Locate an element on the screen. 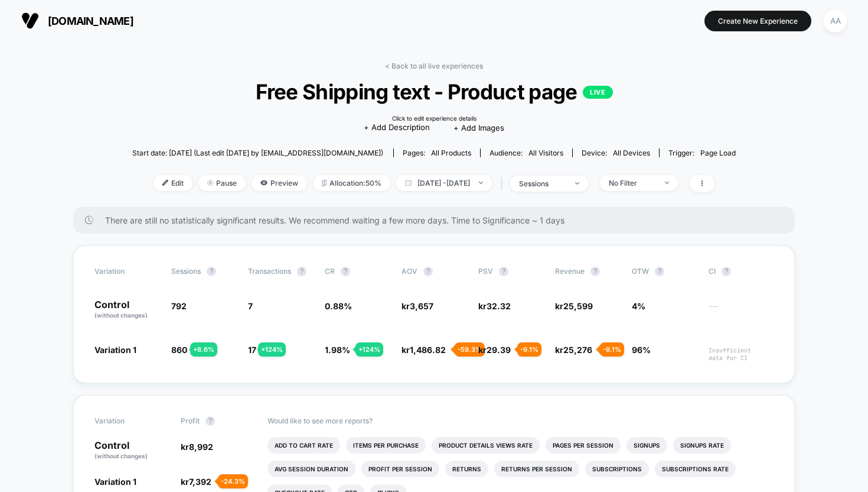 The height and width of the screenshot is (492, 868). span: + Add Images is located at coordinates (479, 128).